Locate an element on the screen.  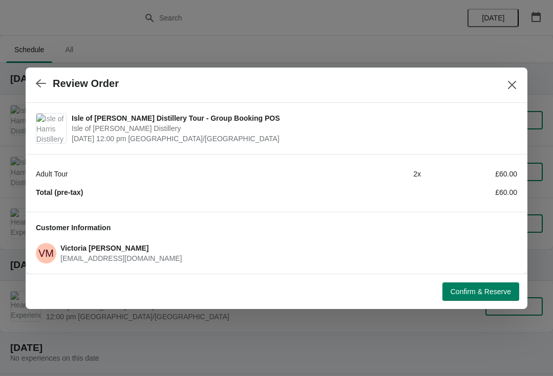
text: VM is located at coordinates (46, 253).